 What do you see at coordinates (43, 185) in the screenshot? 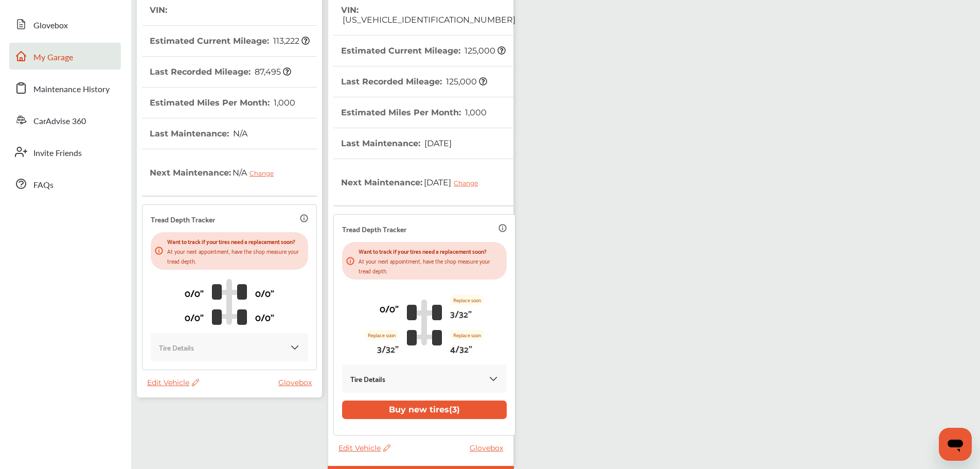
I see `span: FAQs` at bounding box center [43, 185].